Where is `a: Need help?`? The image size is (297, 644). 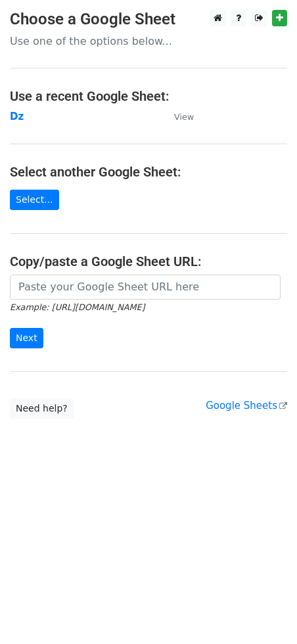 a: Need help? is located at coordinates (42, 408).